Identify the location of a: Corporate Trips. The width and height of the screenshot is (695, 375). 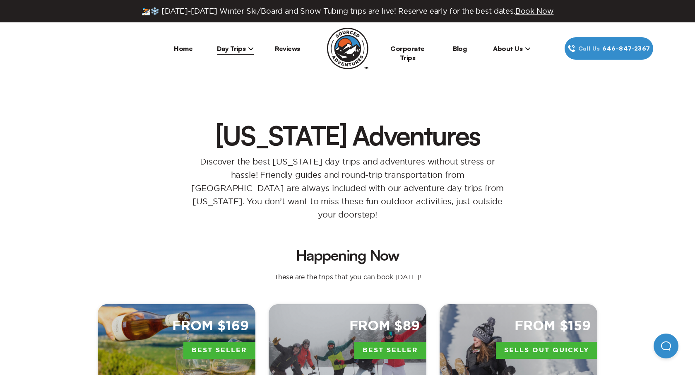
(408, 53).